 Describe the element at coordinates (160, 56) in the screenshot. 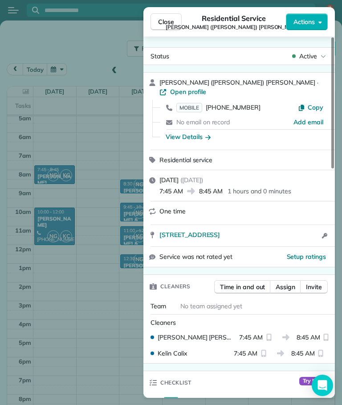

I see `span: Status` at that location.